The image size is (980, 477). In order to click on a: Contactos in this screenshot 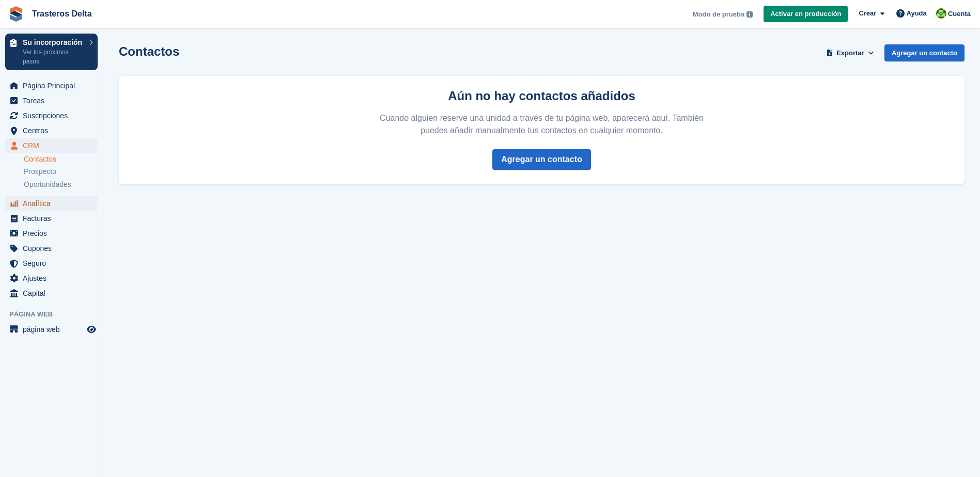, I will do `click(60, 159)`.